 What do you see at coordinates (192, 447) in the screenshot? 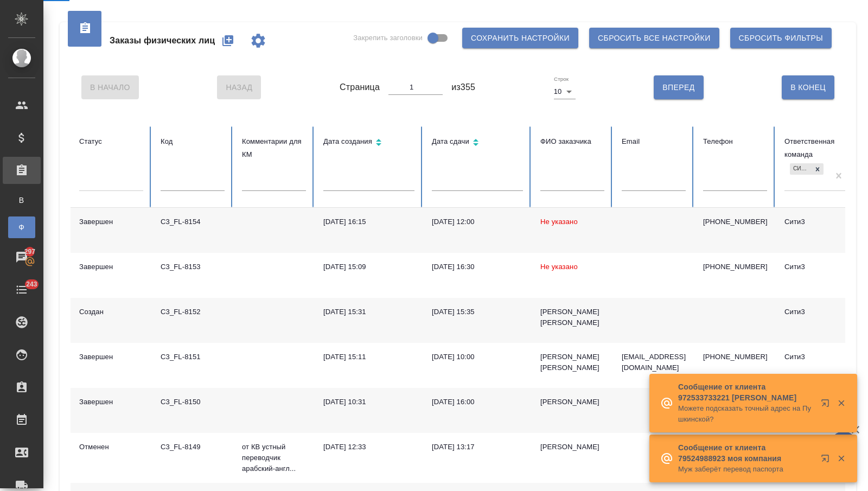
I see `div: C3_FL-8149` at bounding box center [192, 447].